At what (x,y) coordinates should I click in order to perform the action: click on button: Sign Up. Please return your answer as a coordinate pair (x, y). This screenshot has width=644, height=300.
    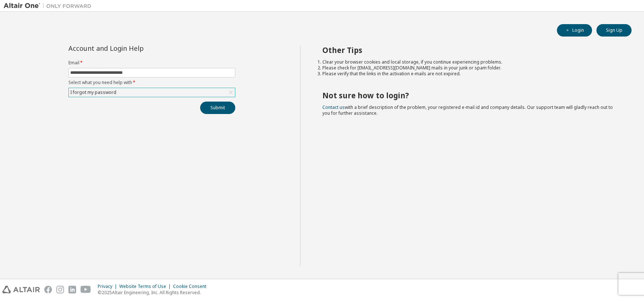
    Looking at the image, I should click on (614, 30).